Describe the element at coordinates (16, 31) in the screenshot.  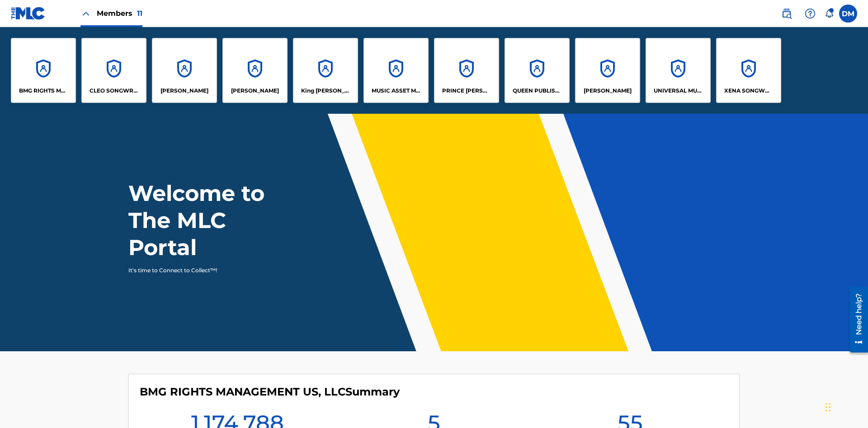
I see `div: Need help?` at that location.